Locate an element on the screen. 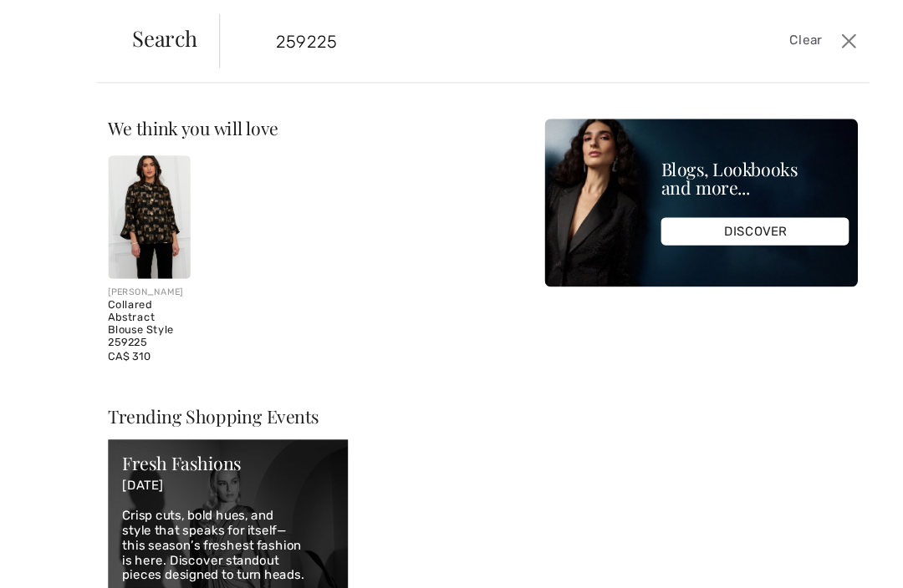  button: Close is located at coordinates (794, 39).